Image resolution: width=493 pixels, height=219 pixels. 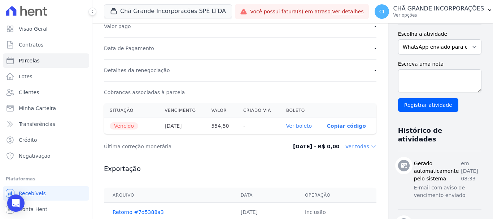 What do you see at coordinates (16, 203) in the screenshot?
I see `div: Open Intercom Messenger` at bounding box center [16, 203].